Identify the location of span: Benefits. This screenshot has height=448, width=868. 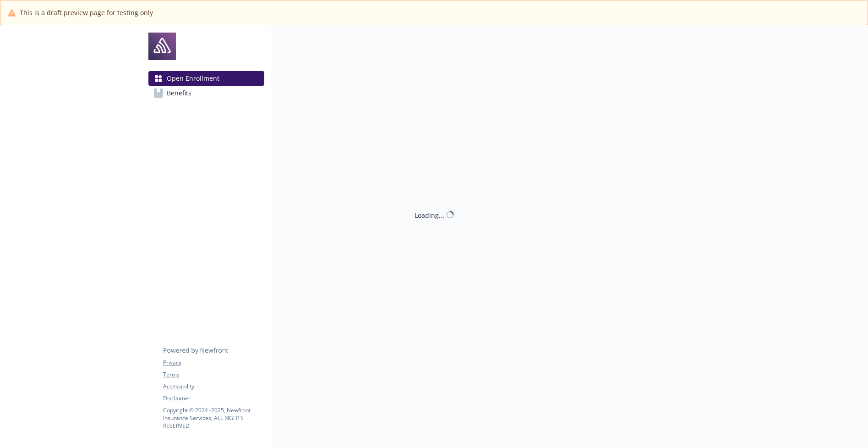
(179, 93).